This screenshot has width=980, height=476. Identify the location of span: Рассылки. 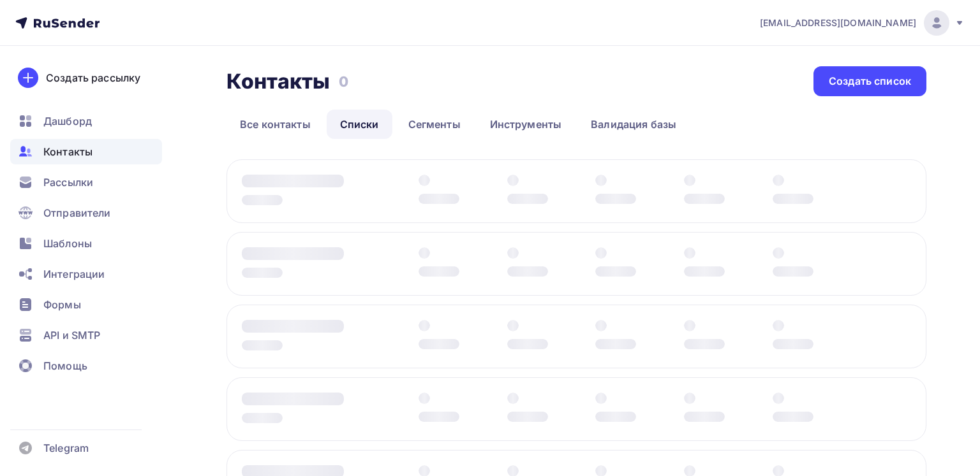
(68, 183).